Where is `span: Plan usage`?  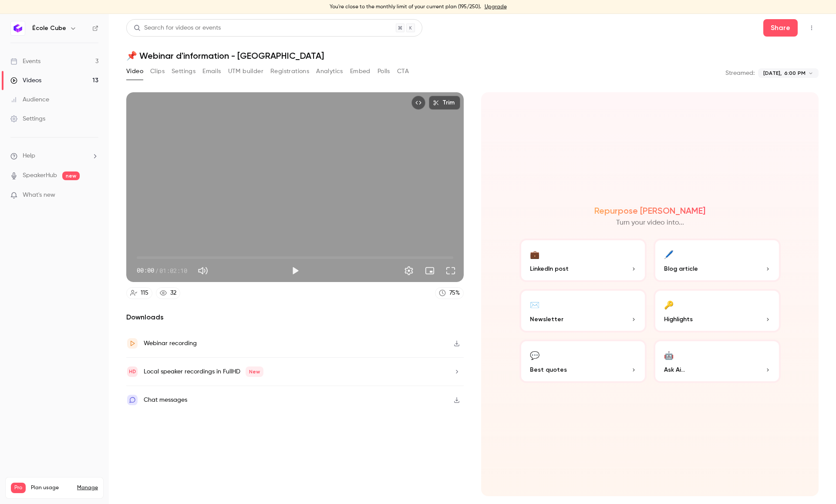 span: Plan usage is located at coordinates (51, 488).